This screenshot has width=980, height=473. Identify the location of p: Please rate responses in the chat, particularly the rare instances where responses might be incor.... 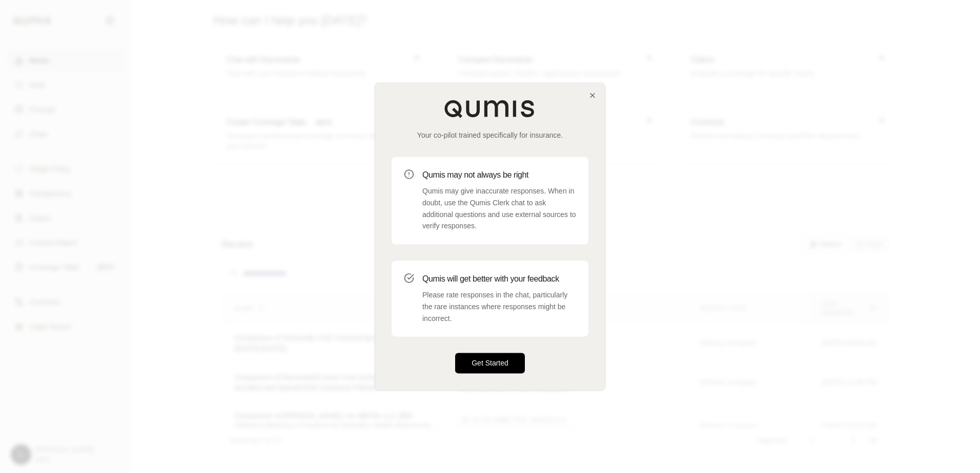
(499, 307).